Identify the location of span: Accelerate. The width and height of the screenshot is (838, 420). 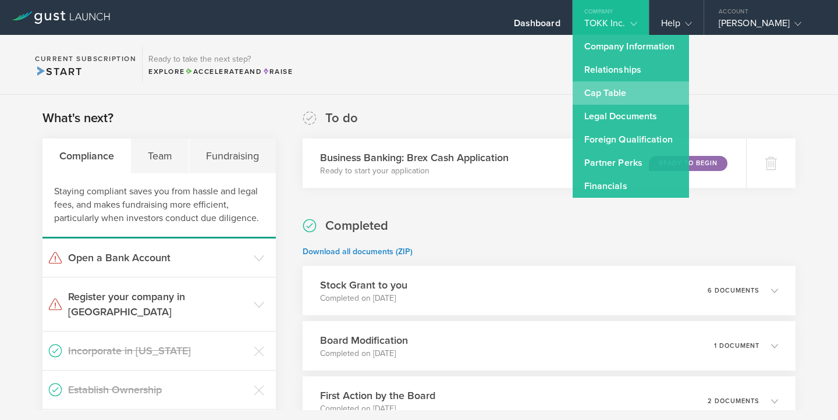
(215, 72).